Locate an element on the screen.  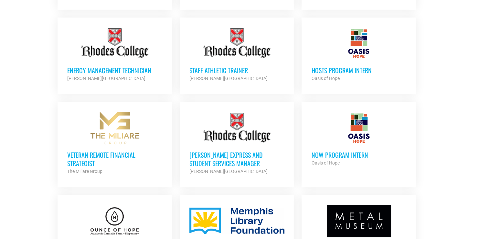
a: HOSTS Program Intern Oasis of Hope is located at coordinates (359, 55).